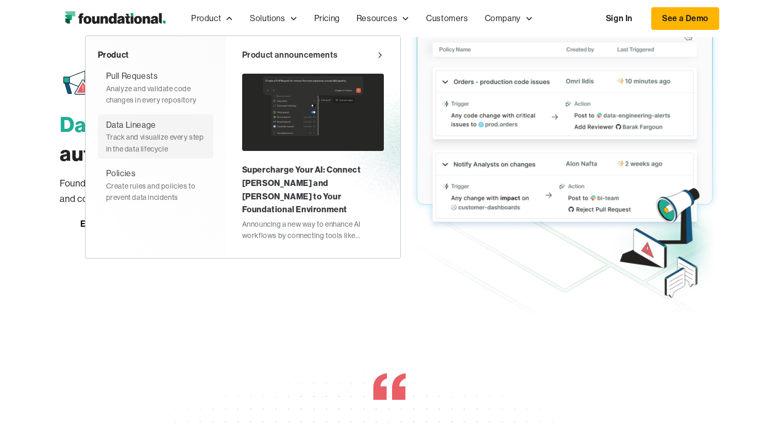  Describe the element at coordinates (121, 174) in the screenshot. I see `div: Policies` at that location.